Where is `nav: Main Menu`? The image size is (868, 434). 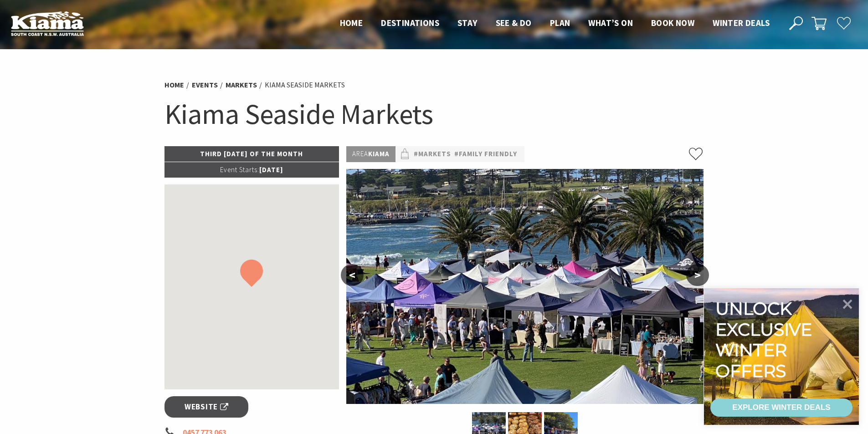 nav: Main Menu is located at coordinates (554, 23).